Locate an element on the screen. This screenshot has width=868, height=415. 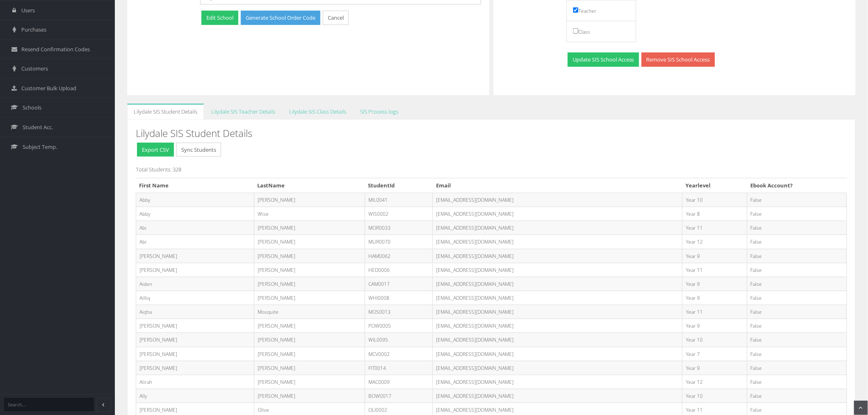
td: MOS0013 is located at coordinates (399, 312).